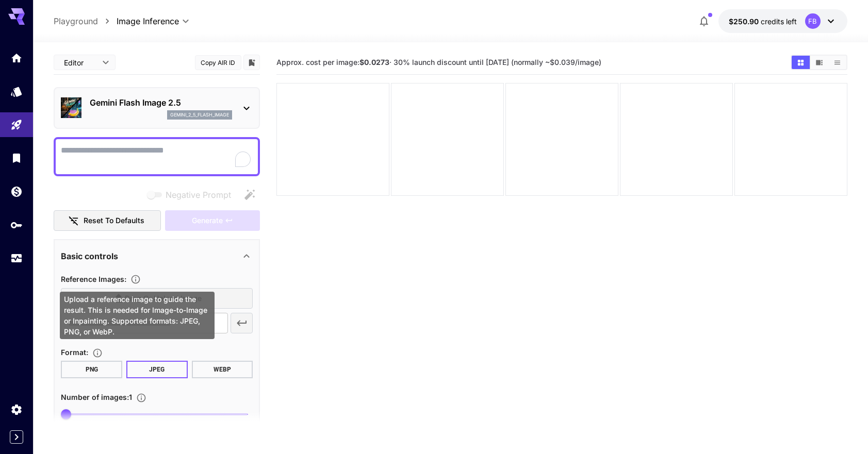 This screenshot has width=868, height=454. I want to click on div: FB, so click(813, 21).